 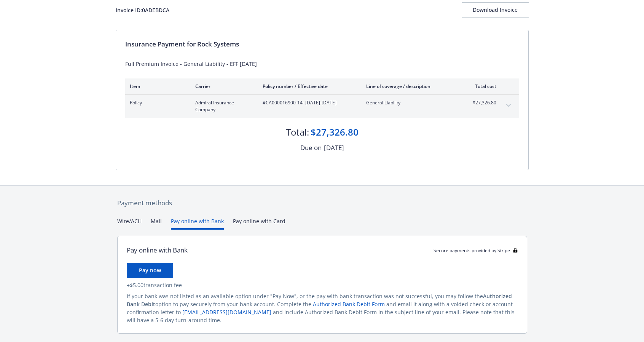 I want to click on span: Admiral Insurance Company, so click(x=222, y=107).